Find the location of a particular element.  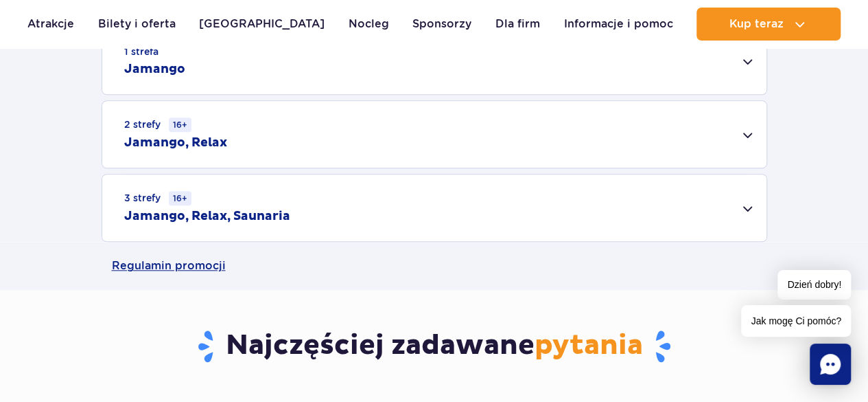

a: Regulamin promocji is located at coordinates (434, 266).